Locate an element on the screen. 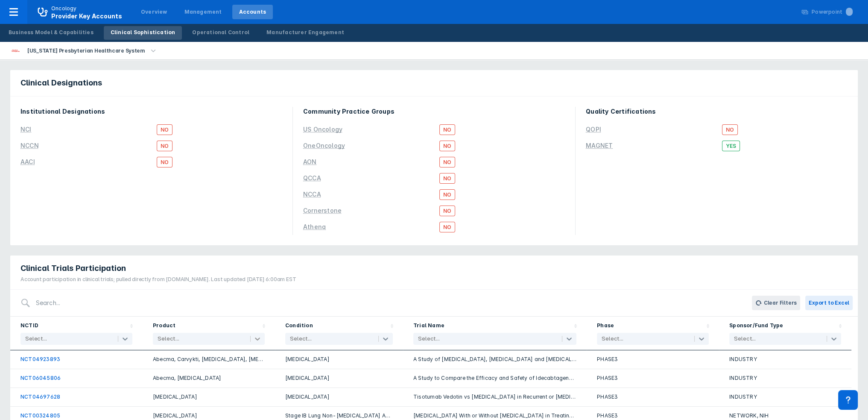 Image resolution: width=868 pixels, height=420 pixels. div: AACI is located at coordinates (27, 162).